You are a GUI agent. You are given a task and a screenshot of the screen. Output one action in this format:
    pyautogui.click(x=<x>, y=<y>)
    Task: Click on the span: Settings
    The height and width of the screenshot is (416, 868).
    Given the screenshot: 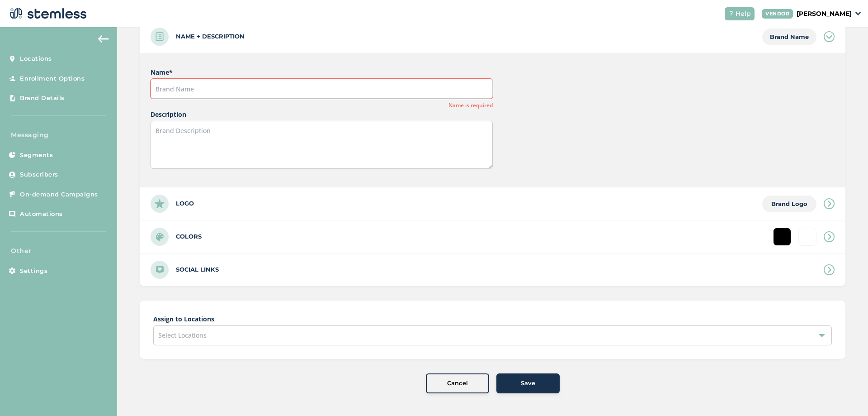 What is the action you would take?
    pyautogui.click(x=33, y=271)
    